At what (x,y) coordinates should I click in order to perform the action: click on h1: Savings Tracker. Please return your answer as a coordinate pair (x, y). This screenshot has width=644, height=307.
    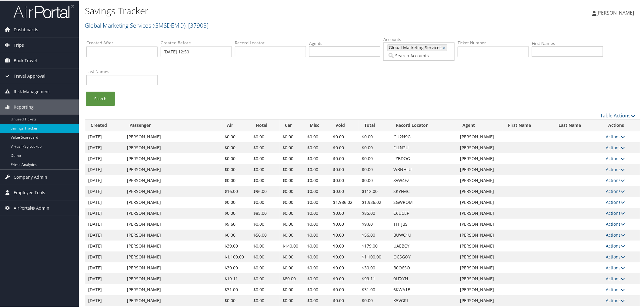
    Looking at the image, I should click on (270, 10).